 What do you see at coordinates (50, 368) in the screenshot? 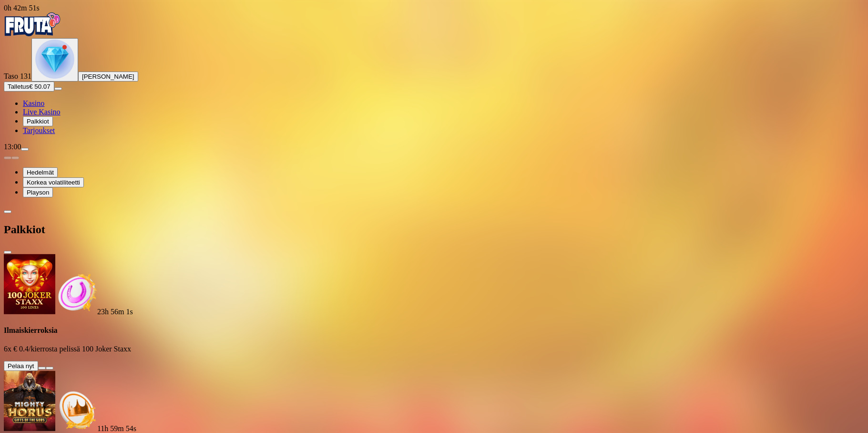
I see `button: info` at bounding box center [50, 368].